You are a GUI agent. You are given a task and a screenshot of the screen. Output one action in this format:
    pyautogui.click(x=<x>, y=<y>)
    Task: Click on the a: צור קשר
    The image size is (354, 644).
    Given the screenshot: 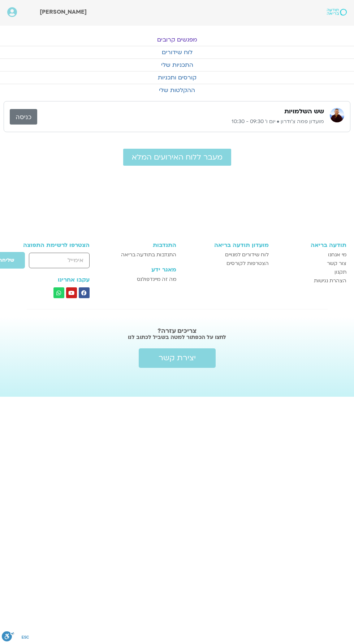 What is the action you would take?
    pyautogui.click(x=311, y=264)
    